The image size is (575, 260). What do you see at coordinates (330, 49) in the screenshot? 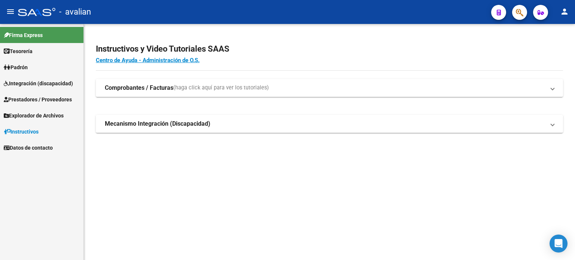
I see `h2: Instructivos y Video Tutoriales SAAS` at bounding box center [330, 49].